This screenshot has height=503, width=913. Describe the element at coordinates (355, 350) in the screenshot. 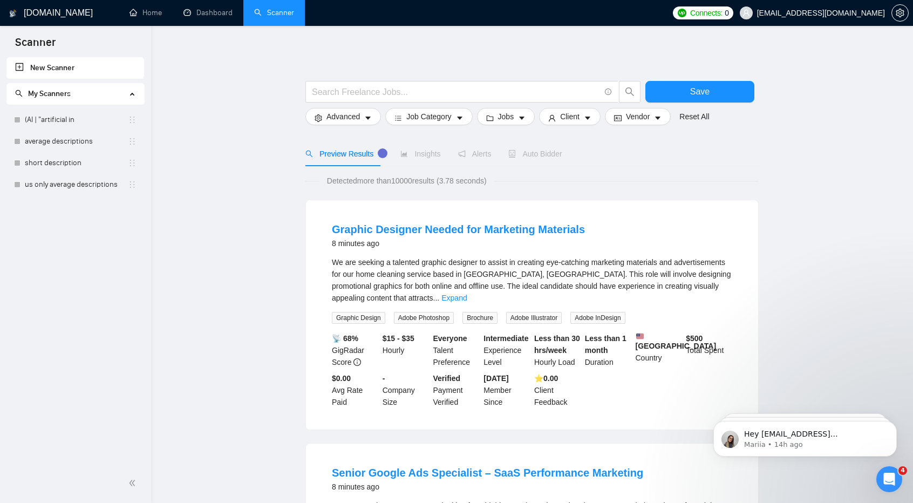

I see `div: GigRadar Score` at that location.